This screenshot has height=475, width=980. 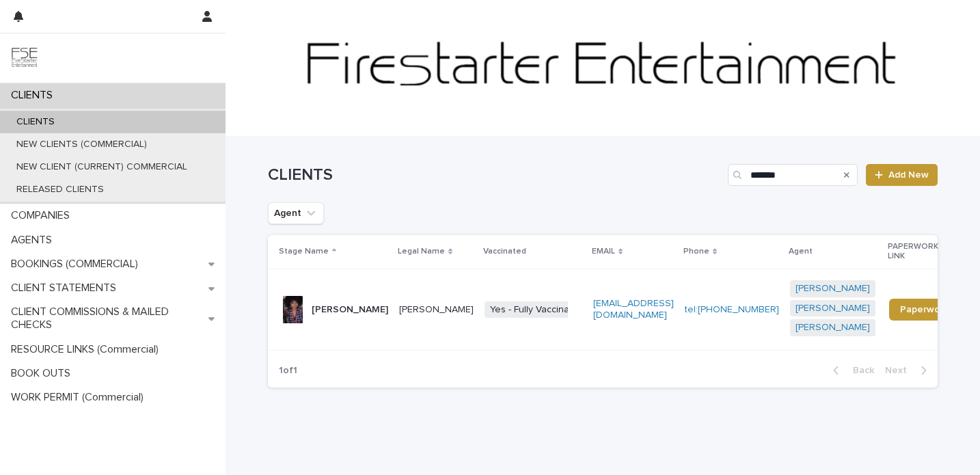 I want to click on p: WORK PERMIT (Commercial), so click(x=80, y=397).